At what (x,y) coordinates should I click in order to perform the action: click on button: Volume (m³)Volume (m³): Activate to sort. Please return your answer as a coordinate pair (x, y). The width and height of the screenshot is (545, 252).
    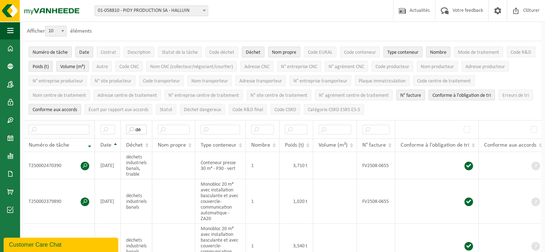
    Looking at the image, I should click on (72, 66).